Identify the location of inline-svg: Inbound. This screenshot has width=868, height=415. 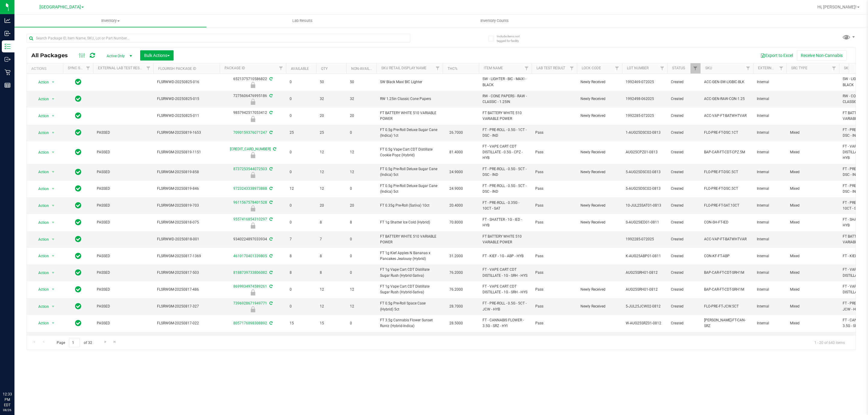
(8, 34).